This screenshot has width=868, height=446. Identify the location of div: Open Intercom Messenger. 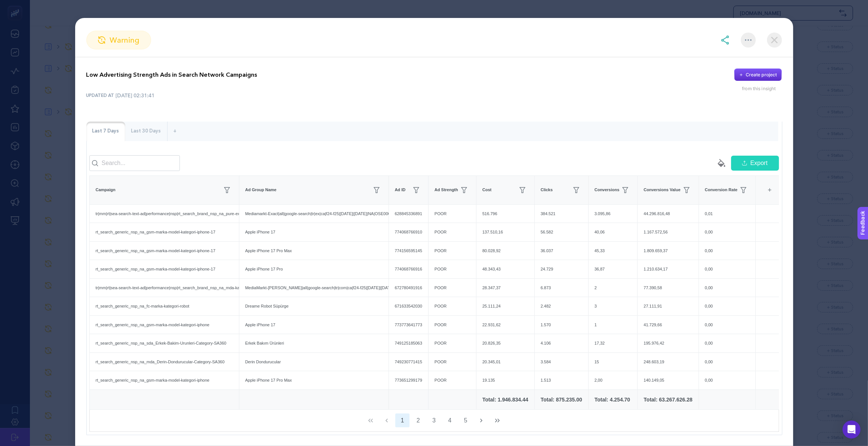
(851, 429).